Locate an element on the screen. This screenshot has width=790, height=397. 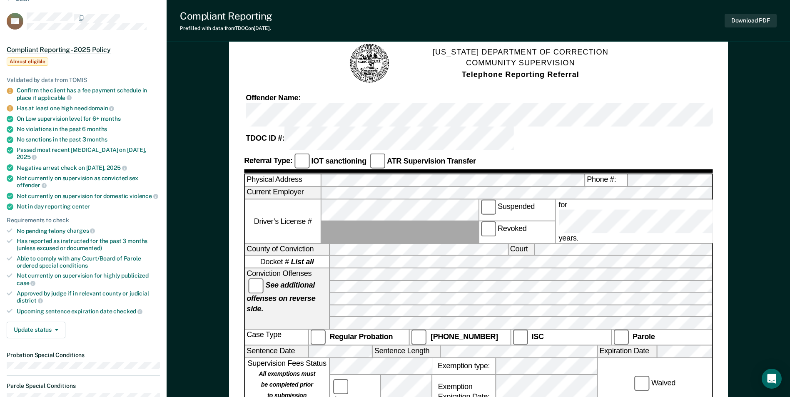
strong: Regular Probation is located at coordinates (361, 337).